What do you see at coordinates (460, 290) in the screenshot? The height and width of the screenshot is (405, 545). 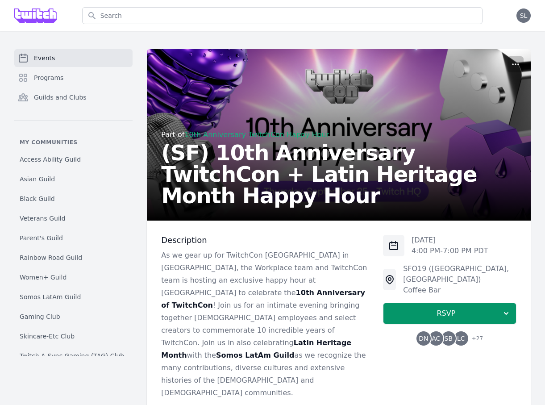 I see `div: Coffee Bar` at bounding box center [460, 290].